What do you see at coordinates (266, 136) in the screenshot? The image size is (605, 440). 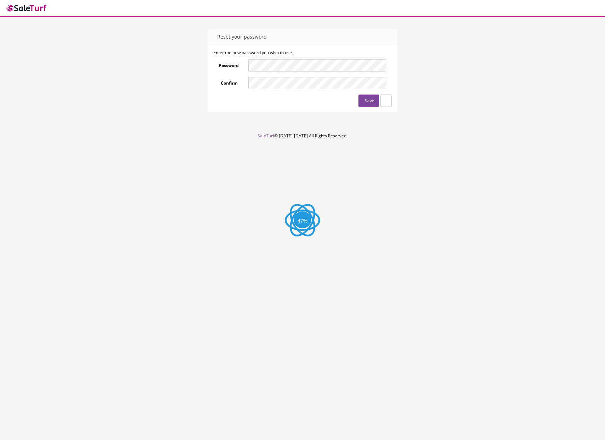 I see `a: SaleTurf` at bounding box center [266, 136].